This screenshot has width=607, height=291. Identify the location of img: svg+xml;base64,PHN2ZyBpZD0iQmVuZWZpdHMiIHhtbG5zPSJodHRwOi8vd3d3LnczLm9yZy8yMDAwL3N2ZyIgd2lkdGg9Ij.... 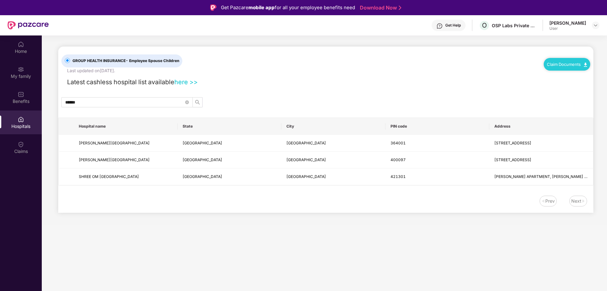
(21, 94).